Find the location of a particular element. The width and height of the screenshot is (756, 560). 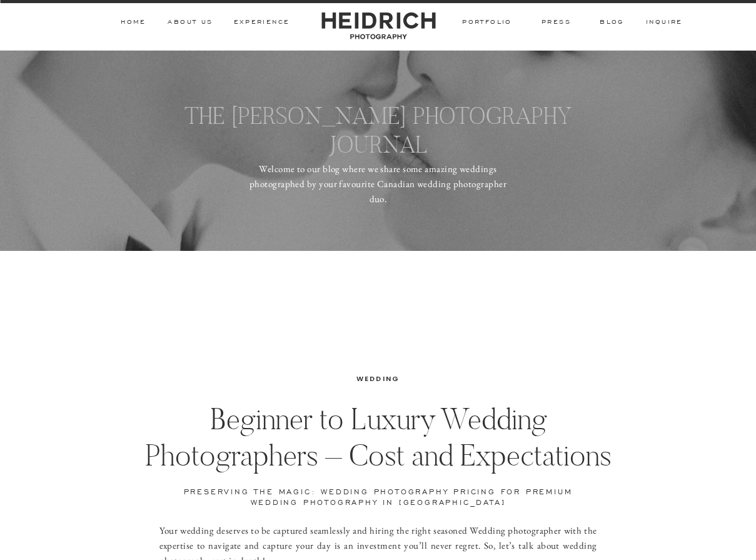

h3: Experience is located at coordinates (262, 23).